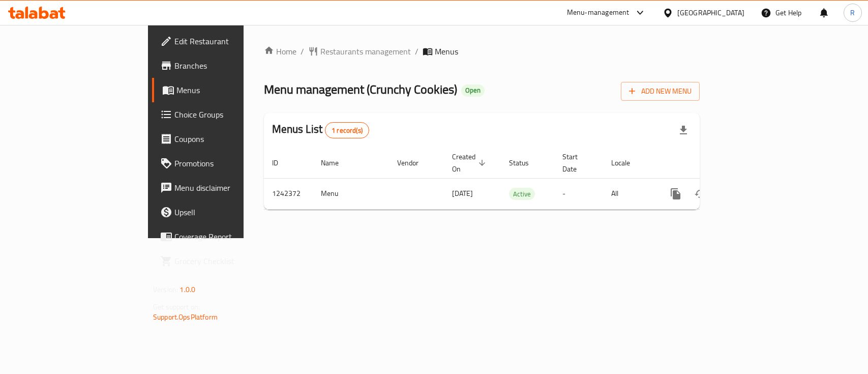  What do you see at coordinates (360, 51) in the screenshot?
I see `a: Restaurants management` at bounding box center [360, 51].